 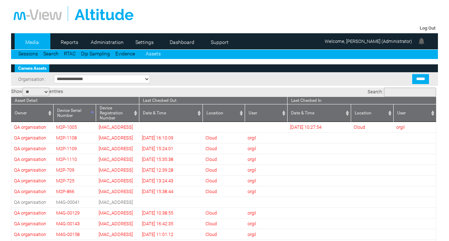 What do you see at coordinates (36, 92) in the screenshot?
I see `select: Showentries` at bounding box center [36, 92].